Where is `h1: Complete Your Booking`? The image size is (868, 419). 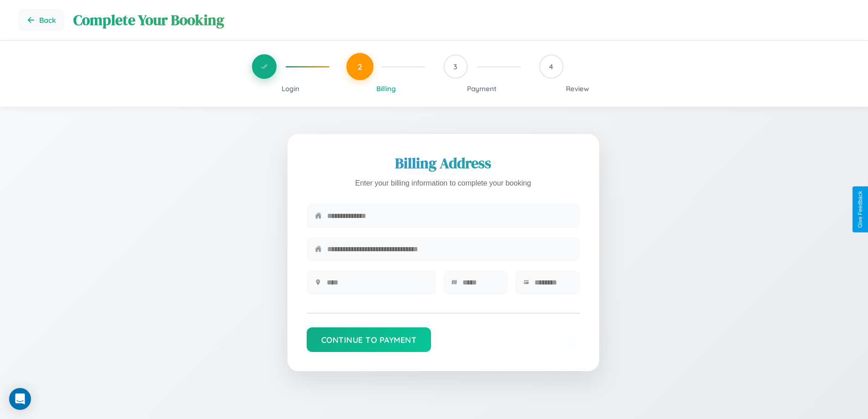 h1: Complete Your Booking is located at coordinates (462, 20).